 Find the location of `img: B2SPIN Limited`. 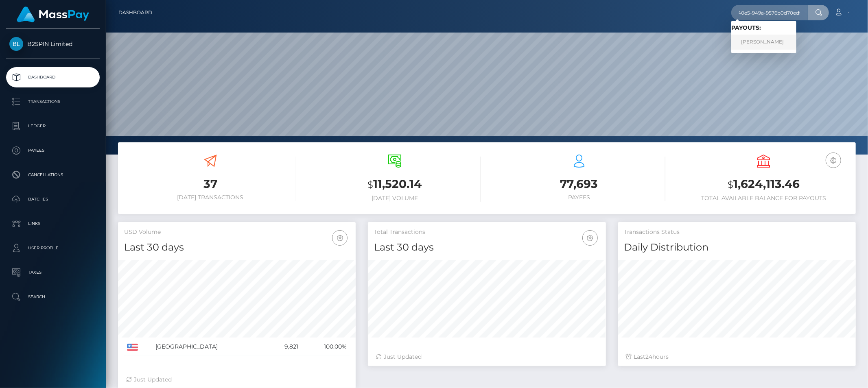

img: B2SPIN Limited is located at coordinates (16, 44).